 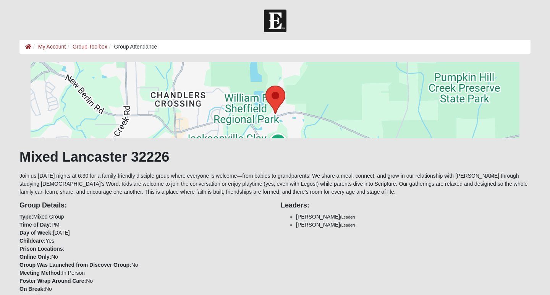 What do you see at coordinates (144, 206) in the screenshot?
I see `h4: Group Details:` at bounding box center [144, 206].